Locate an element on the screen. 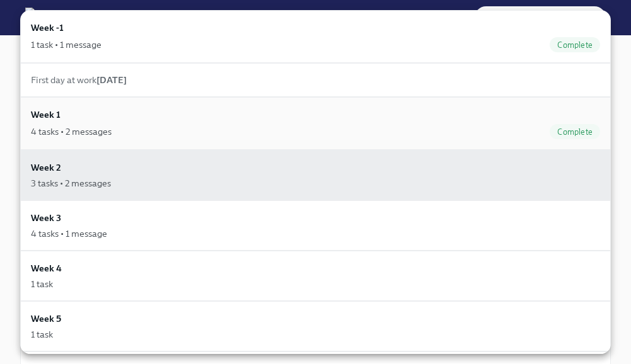 The image size is (631, 364). a: Week 23 tasks • 2 messages is located at coordinates (316, 175).